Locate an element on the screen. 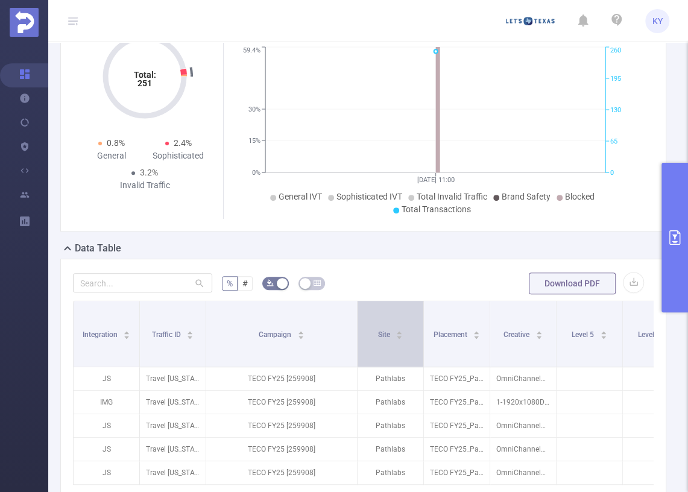 This screenshot has height=492, width=688. p: TECO FY25_Pathlabs_Cedar Park_Data Warehouse_300x600 [9836425] is located at coordinates (457, 473).